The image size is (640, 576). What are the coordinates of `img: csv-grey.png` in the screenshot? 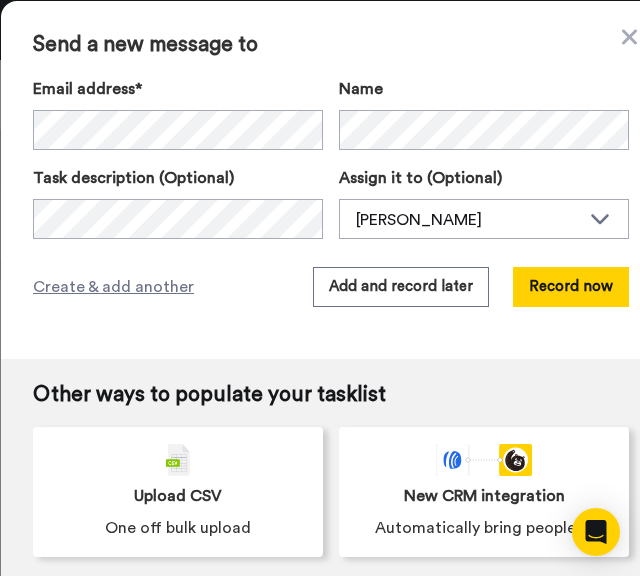 It's located at (178, 460).